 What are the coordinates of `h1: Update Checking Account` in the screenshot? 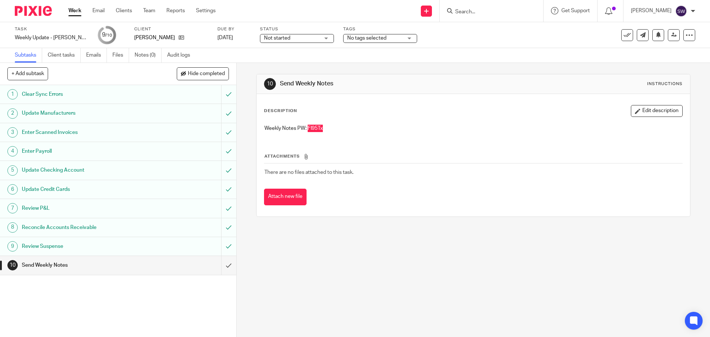 It's located at (86, 170).